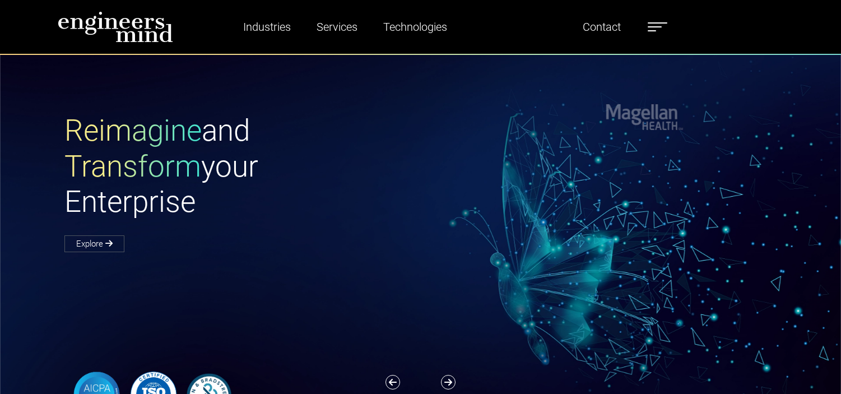 The width and height of the screenshot is (841, 394). Describe the element at coordinates (415, 27) in the screenshot. I see `a: Technologies` at that location.